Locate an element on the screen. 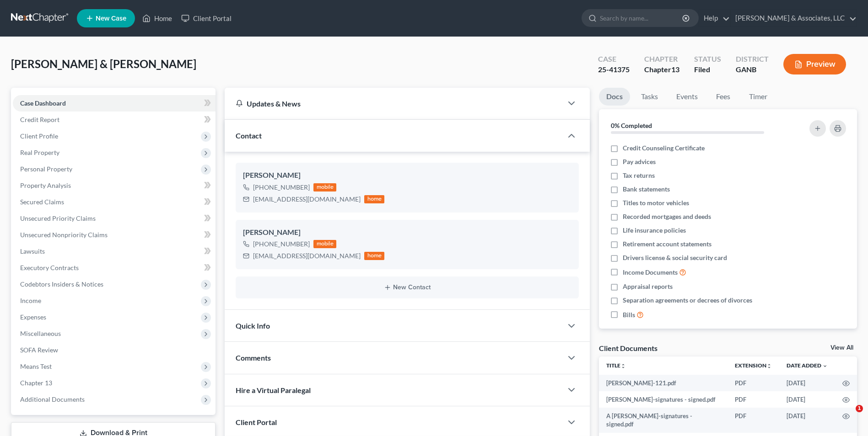  a: Home is located at coordinates (157, 19).